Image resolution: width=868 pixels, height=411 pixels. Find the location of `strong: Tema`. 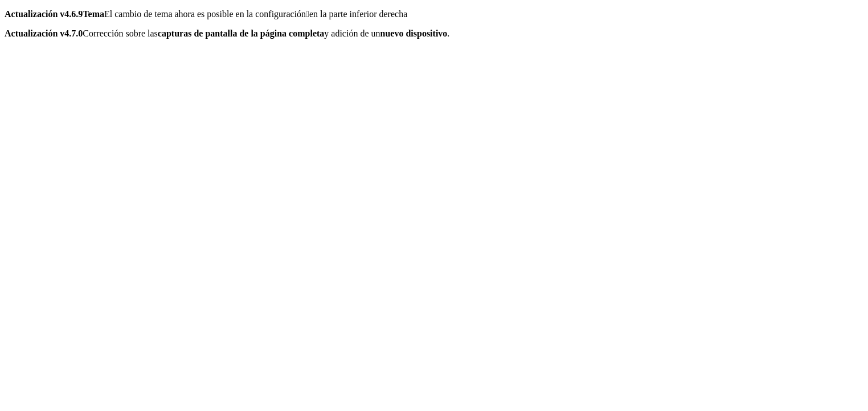

strong: Tema is located at coordinates (93, 13).